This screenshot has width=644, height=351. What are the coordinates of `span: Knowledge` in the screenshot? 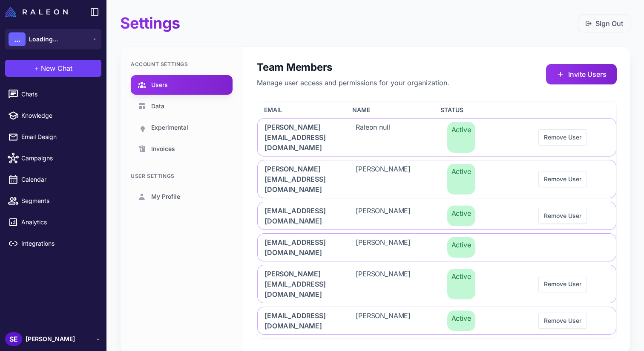 It's located at (59, 116).